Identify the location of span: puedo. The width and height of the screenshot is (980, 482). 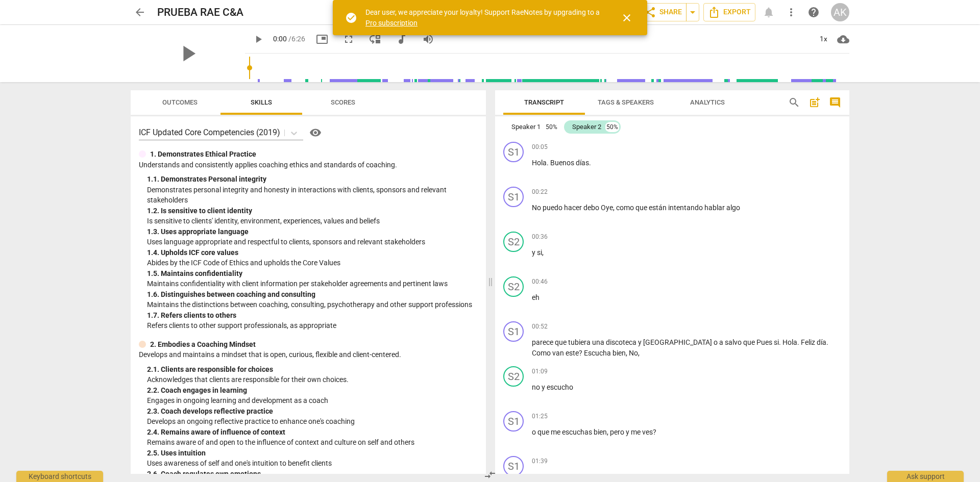
(553, 207).